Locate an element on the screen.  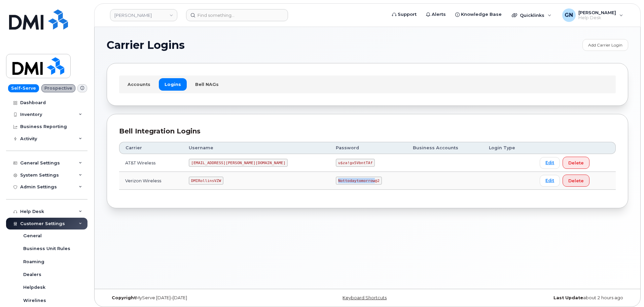
th: Login Type is located at coordinates (508, 148).